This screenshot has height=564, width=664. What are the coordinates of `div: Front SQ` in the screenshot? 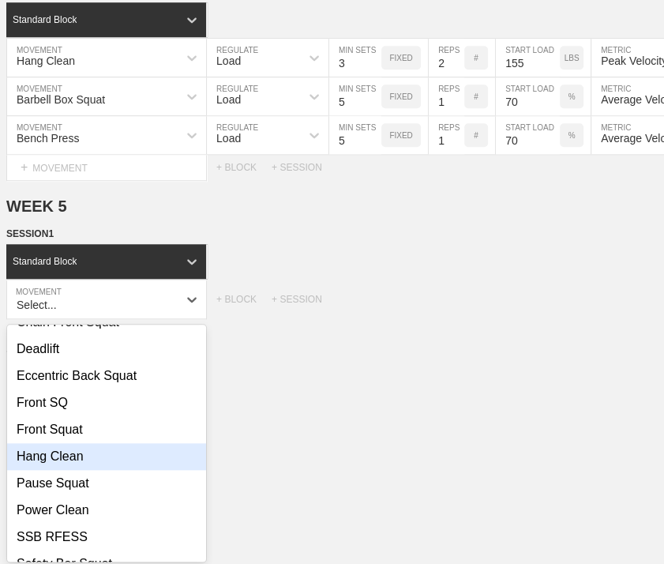 It's located at (107, 403).